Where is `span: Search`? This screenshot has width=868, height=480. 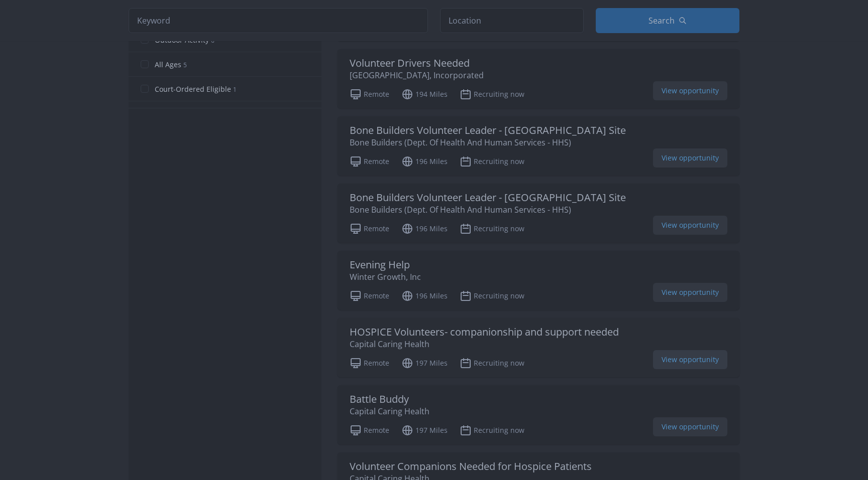 span: Search is located at coordinates (661, 20).